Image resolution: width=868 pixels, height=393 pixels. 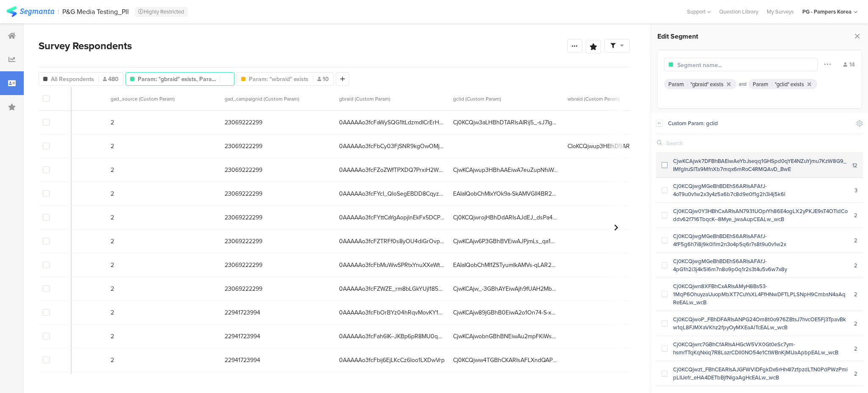 What do you see at coordinates (849, 65) in the screenshot?
I see `div: 14` at bounding box center [849, 65].